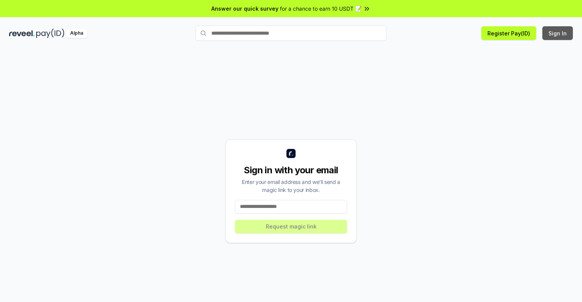 This screenshot has height=302, width=582. I want to click on span: for a chance to earn 10 USDT 📝, so click(321, 8).